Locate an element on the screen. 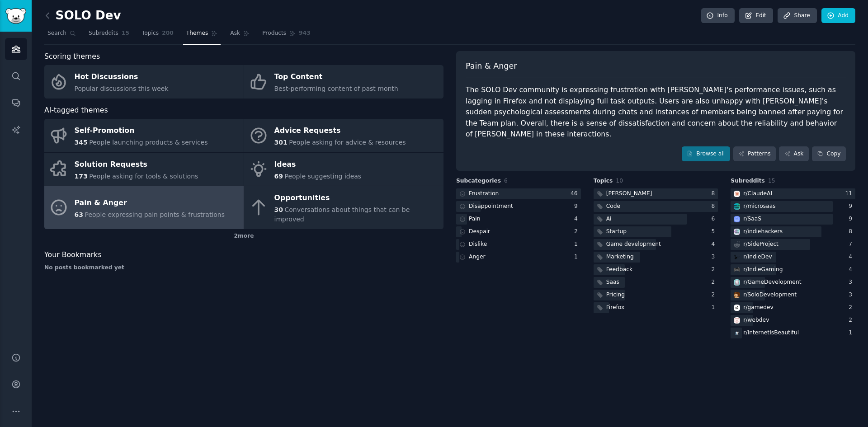 This screenshot has width=868, height=427. div: r/ IndieDev is located at coordinates (757, 257).